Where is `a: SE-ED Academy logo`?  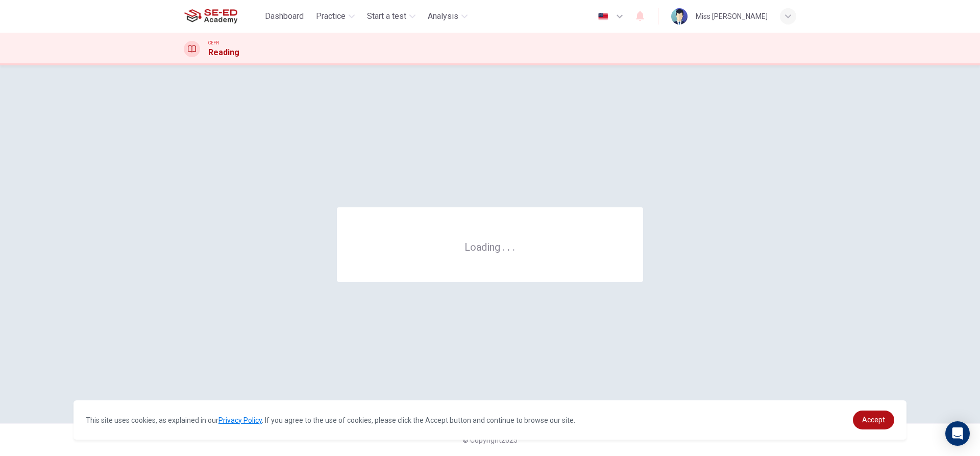 a: SE-ED Academy logo is located at coordinates (222, 16).